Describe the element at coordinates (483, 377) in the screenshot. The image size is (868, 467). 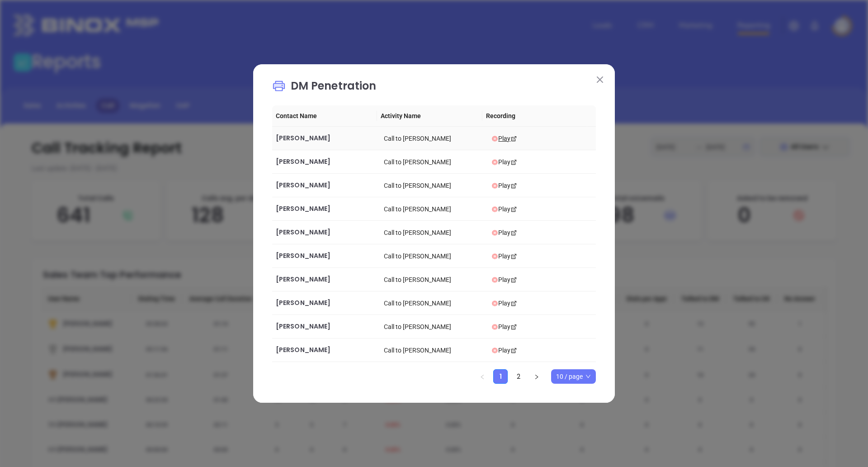
I see `li: Previous Page` at that location.